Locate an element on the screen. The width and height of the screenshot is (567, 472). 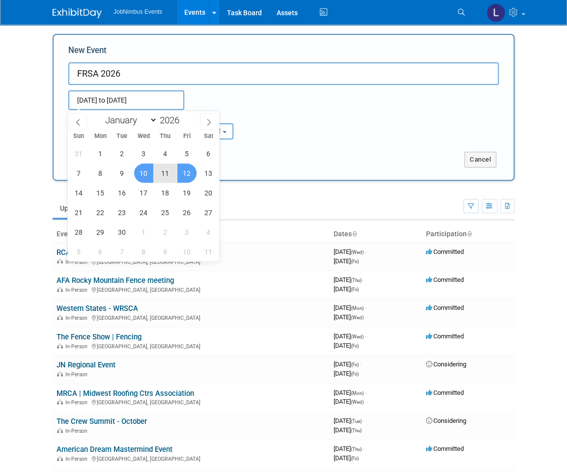
span: Wed is located at coordinates (143, 136).